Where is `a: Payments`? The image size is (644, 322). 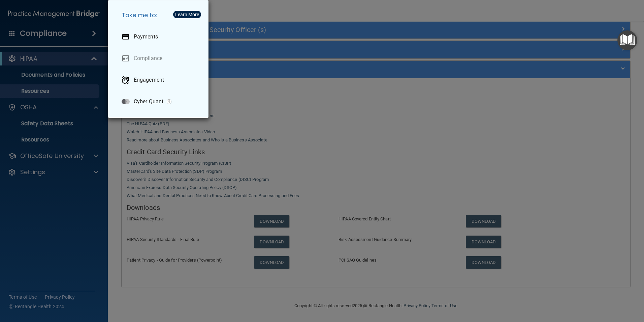
a: Payments is located at coordinates (160, 37).